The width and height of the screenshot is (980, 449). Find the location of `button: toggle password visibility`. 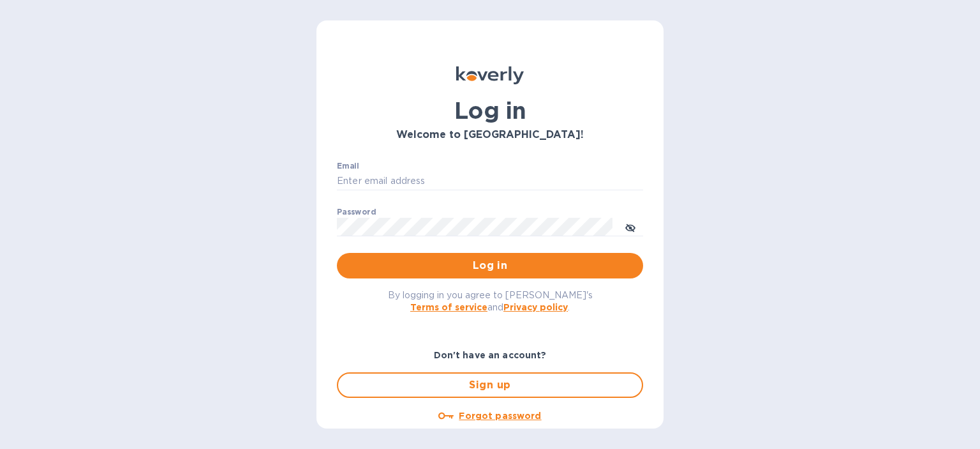

button: toggle password visibility is located at coordinates (630, 226).